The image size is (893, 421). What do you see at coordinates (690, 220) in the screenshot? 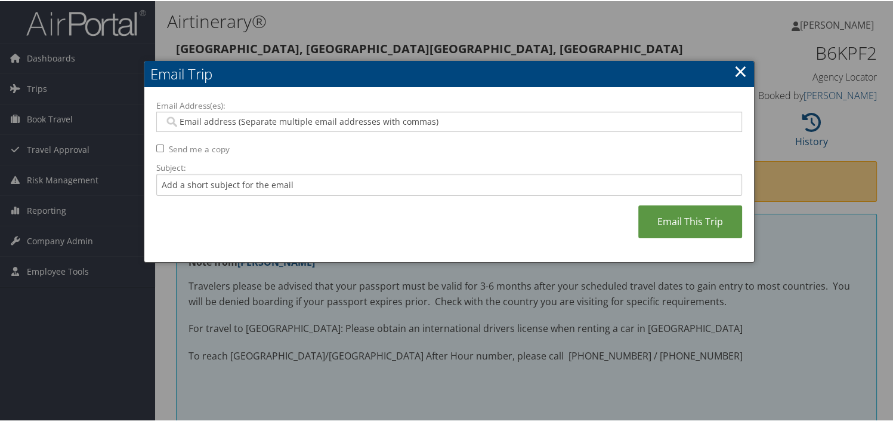
I see `a: Email This Trip` at bounding box center [690, 220].